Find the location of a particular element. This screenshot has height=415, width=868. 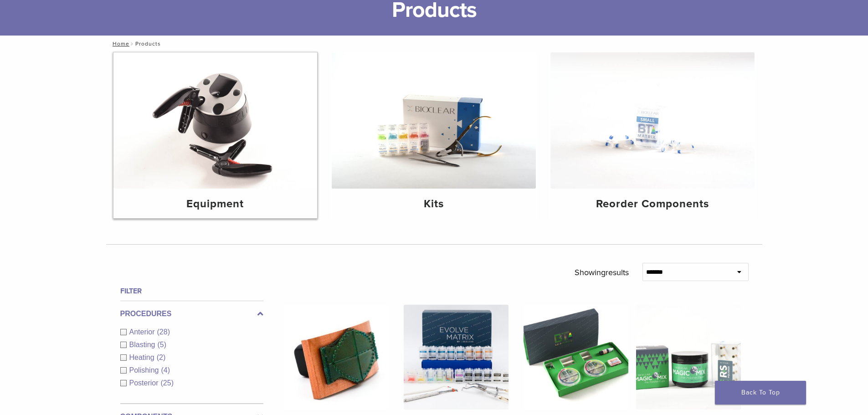

p: Showing results is located at coordinates (601, 272).